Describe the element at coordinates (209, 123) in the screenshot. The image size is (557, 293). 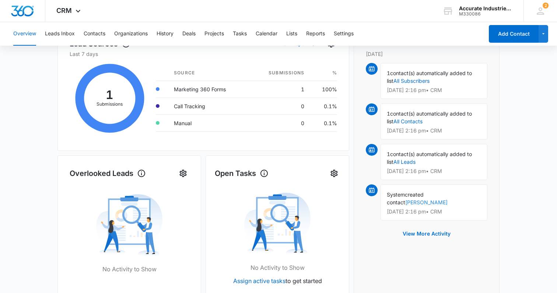
I see `td: Manual` at that location.